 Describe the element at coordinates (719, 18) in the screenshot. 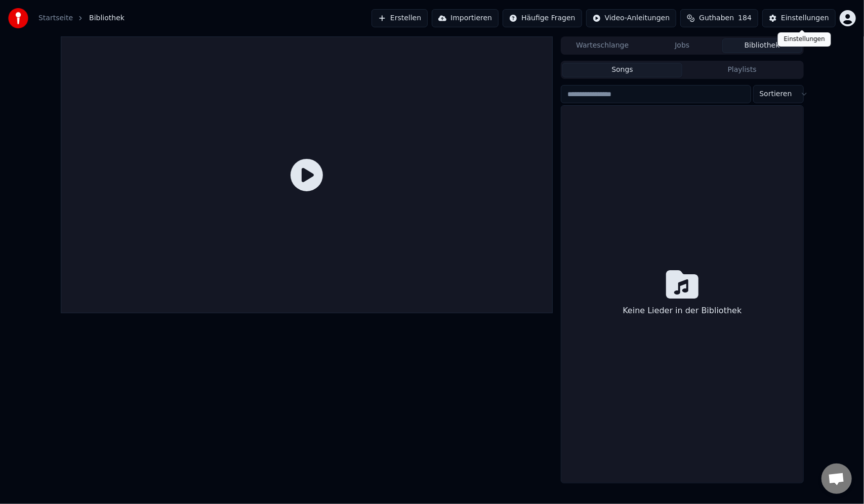

I see `button: Guthaben184` at that location.